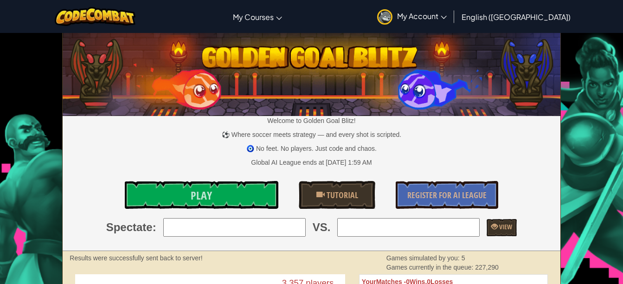  Describe the element at coordinates (311, 72) in the screenshot. I see `img: Golden Goal` at that location.